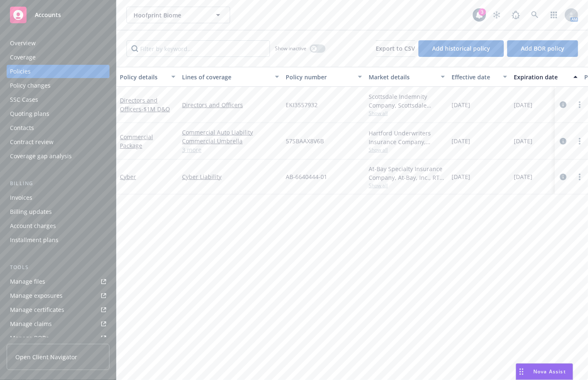  I want to click on a: Policy changes, so click(58, 85).